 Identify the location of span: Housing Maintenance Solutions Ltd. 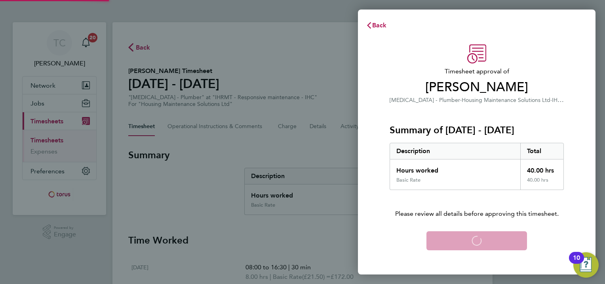
(506, 100).